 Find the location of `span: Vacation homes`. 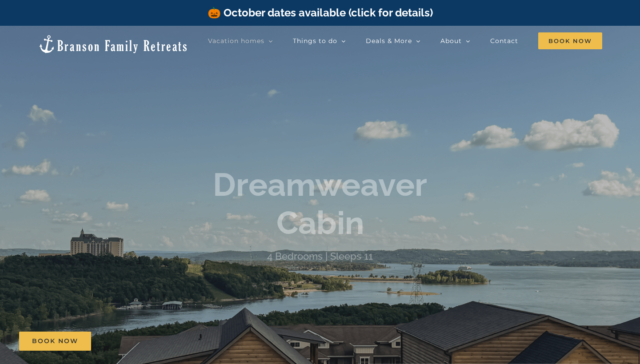

span: Vacation homes is located at coordinates (236, 41).